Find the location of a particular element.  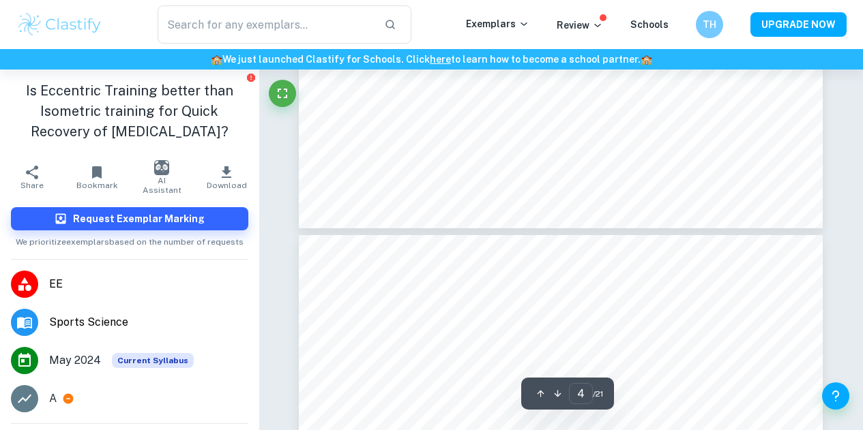

input: Search for any exemplars... is located at coordinates (265, 25).